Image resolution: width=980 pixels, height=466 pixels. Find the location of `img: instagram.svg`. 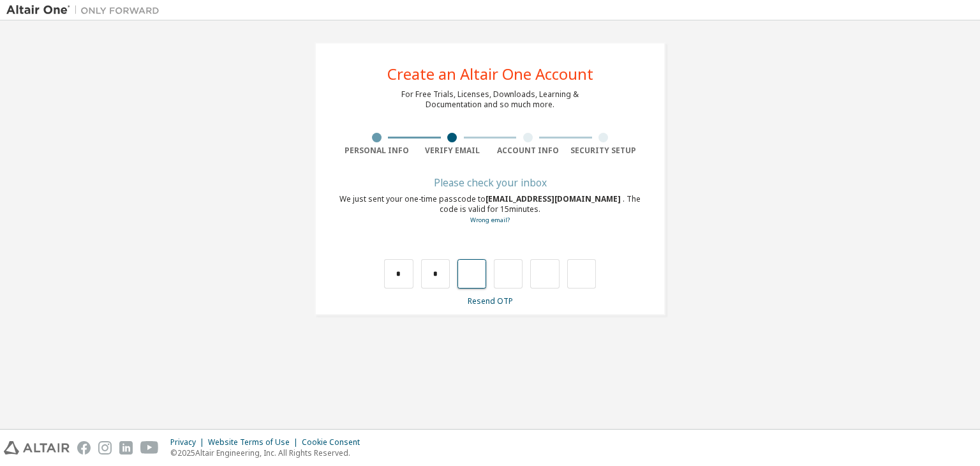

img: instagram.svg is located at coordinates (105, 447).